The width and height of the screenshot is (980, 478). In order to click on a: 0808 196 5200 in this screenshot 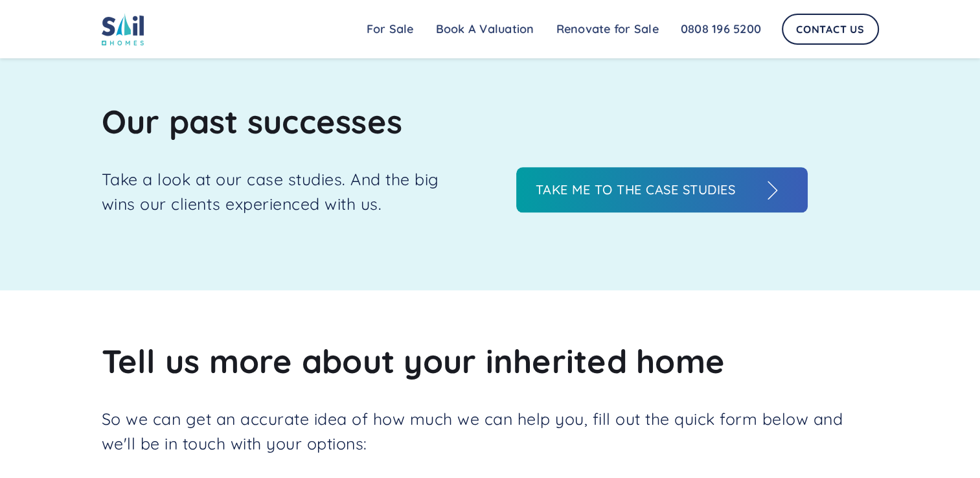, I will do `click(721, 29)`.